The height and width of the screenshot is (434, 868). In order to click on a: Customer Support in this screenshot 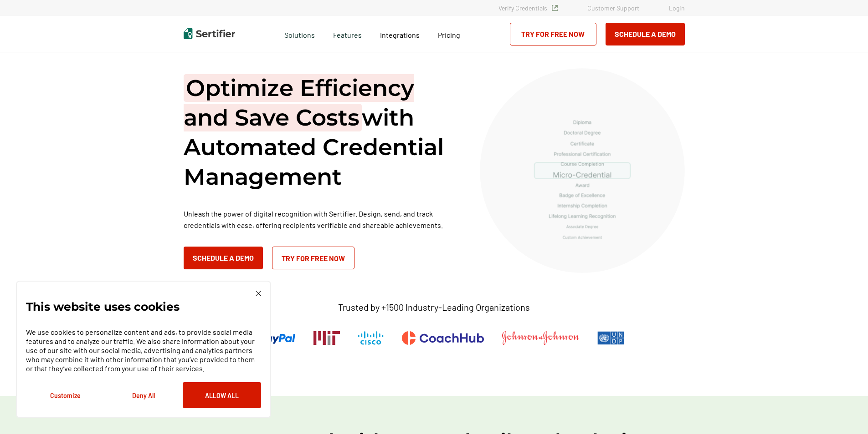, I will do `click(613, 8)`.